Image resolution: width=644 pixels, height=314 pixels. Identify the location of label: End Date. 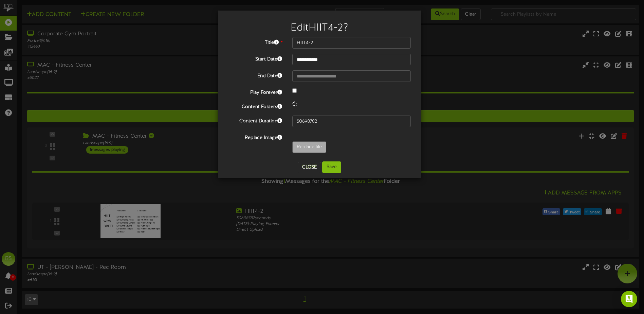
(255, 75).